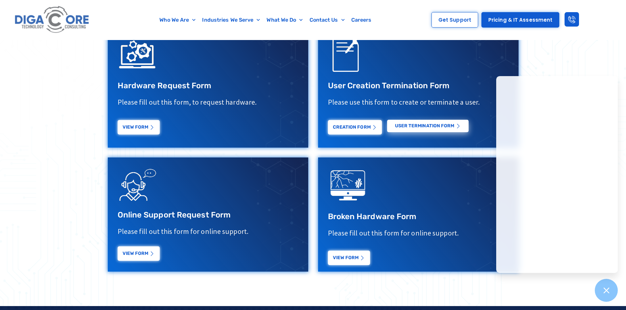  What do you see at coordinates (454, 20) in the screenshot?
I see `span: Get Support` at bounding box center [454, 20].